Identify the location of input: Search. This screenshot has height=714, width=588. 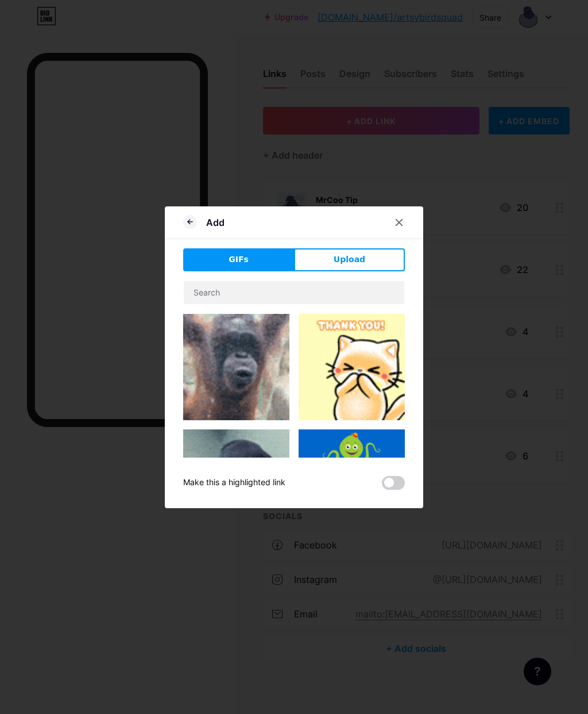
(294, 292).